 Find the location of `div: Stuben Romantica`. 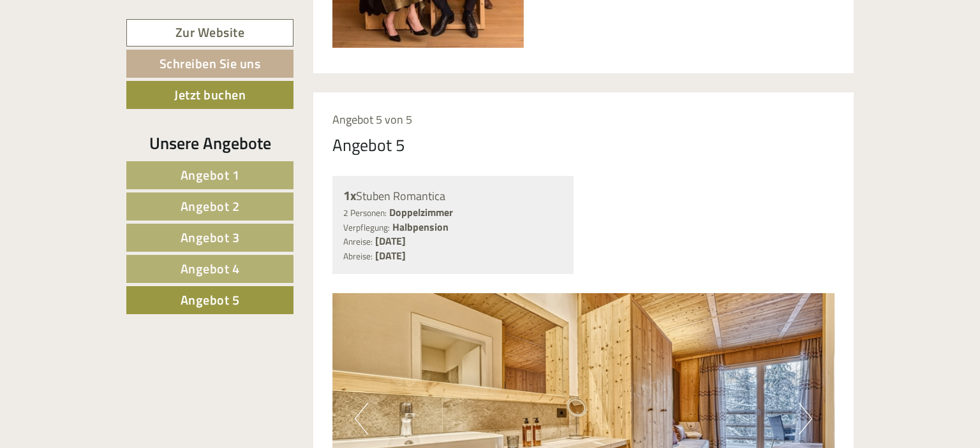

div: Stuben Romantica is located at coordinates (453, 195).